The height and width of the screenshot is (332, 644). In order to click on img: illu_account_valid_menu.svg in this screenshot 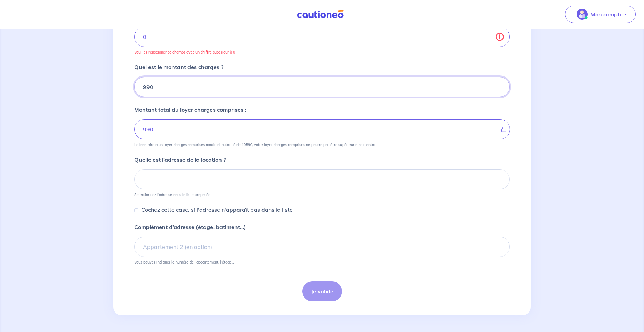, I will do `click(582, 14)`.